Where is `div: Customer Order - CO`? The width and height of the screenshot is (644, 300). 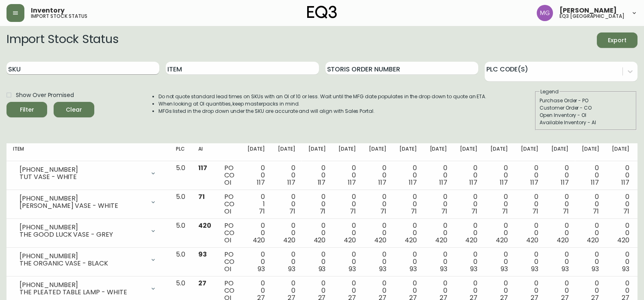
div: Customer Order - CO is located at coordinates (586, 108).